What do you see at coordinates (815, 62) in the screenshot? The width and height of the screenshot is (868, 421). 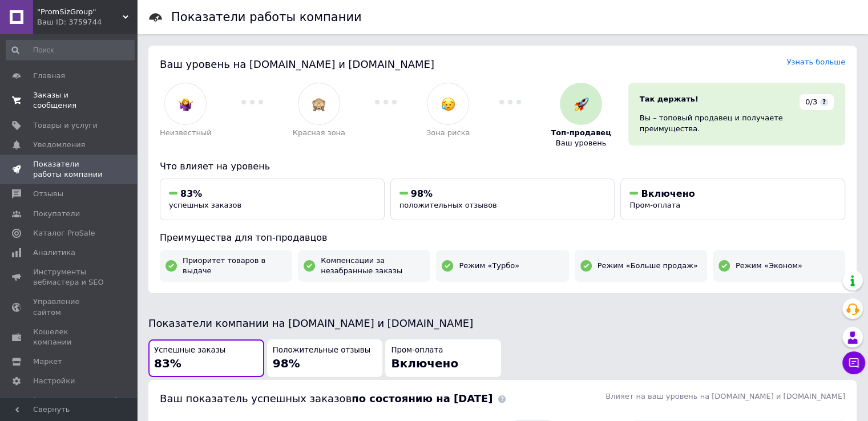 I see `a: Узнать больше` at bounding box center [815, 62].